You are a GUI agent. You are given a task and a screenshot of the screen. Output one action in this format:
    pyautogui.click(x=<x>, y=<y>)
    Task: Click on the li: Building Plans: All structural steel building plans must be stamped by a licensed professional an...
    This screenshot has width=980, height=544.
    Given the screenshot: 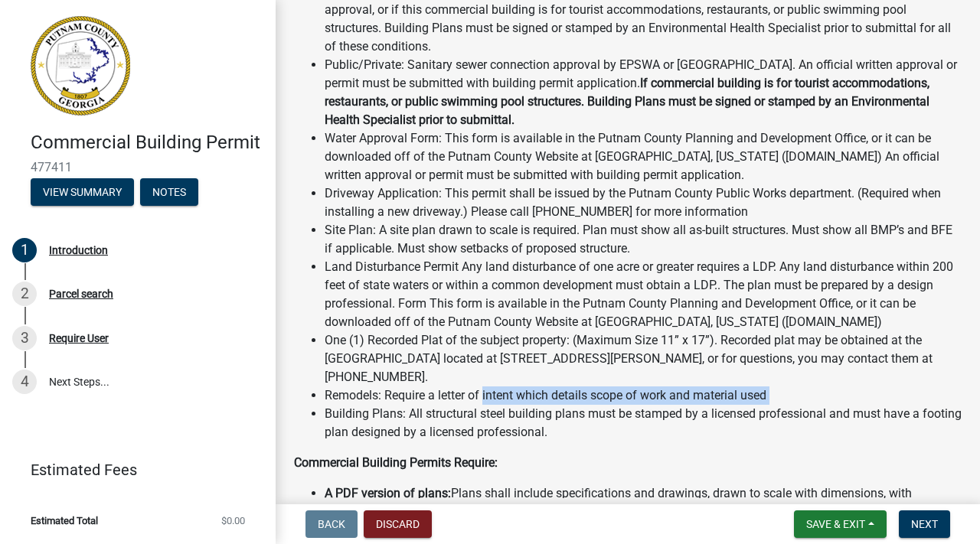 What is the action you would take?
    pyautogui.click(x=643, y=424)
    